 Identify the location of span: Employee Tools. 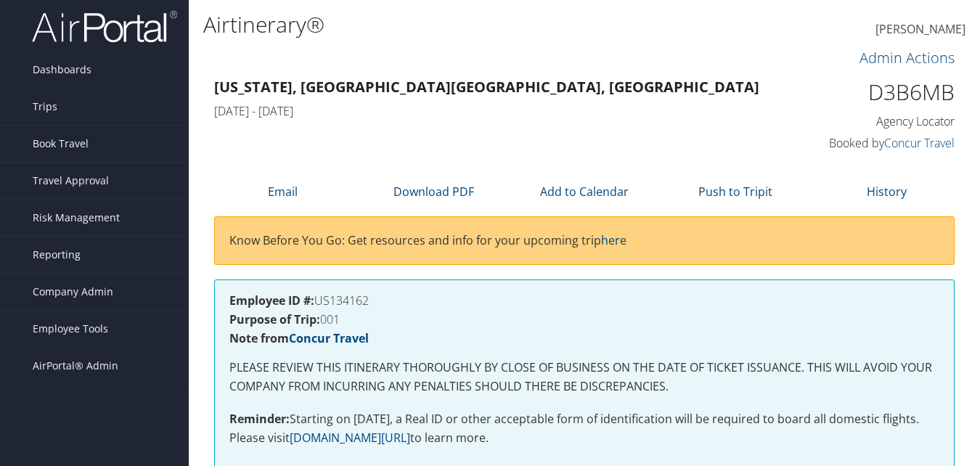
(70, 329).